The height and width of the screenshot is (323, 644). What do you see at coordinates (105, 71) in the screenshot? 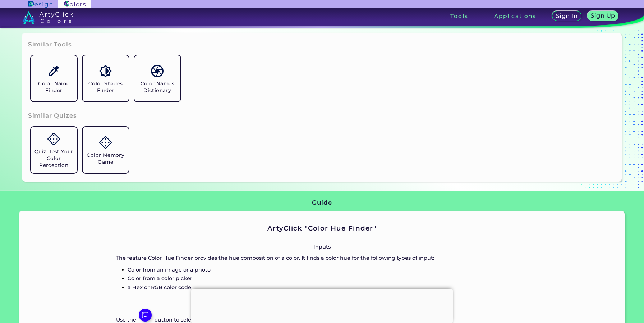
I see `img: icon_color_shades.svg` at bounding box center [105, 71].